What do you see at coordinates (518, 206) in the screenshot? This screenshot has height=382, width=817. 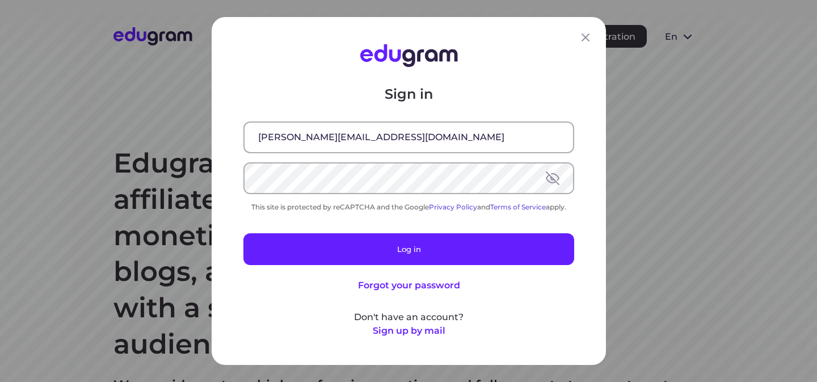 I see `a: Terms of Service` at bounding box center [518, 206].